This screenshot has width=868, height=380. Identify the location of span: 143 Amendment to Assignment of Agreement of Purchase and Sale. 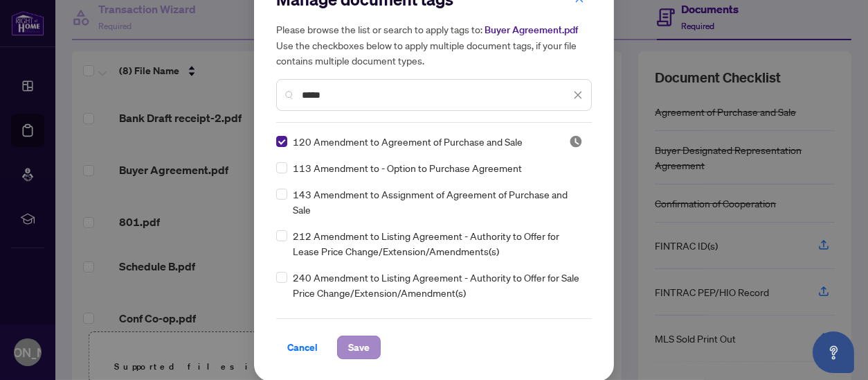
(438, 201).